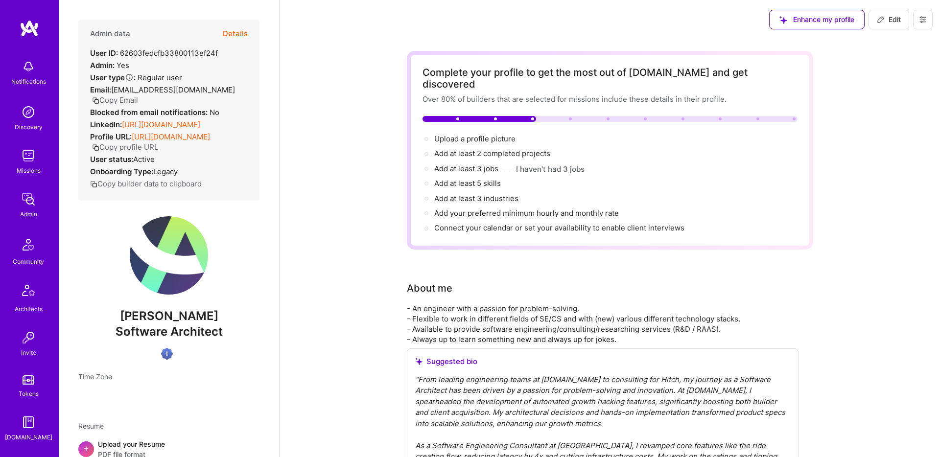  What do you see at coordinates (28, 245) in the screenshot?
I see `img: Community` at bounding box center [28, 245].